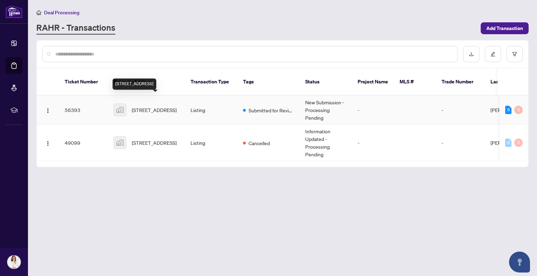 This screenshot has height=276, width=537. Describe the element at coordinates (471, 54) in the screenshot. I see `span: download` at that location.